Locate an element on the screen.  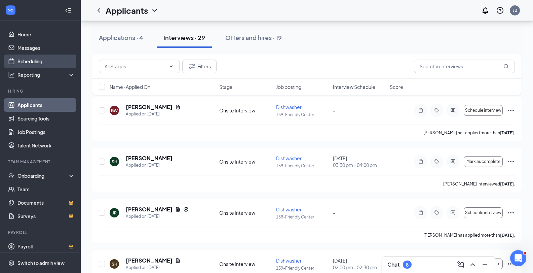
a: Applicants is located at coordinates (46, 105).